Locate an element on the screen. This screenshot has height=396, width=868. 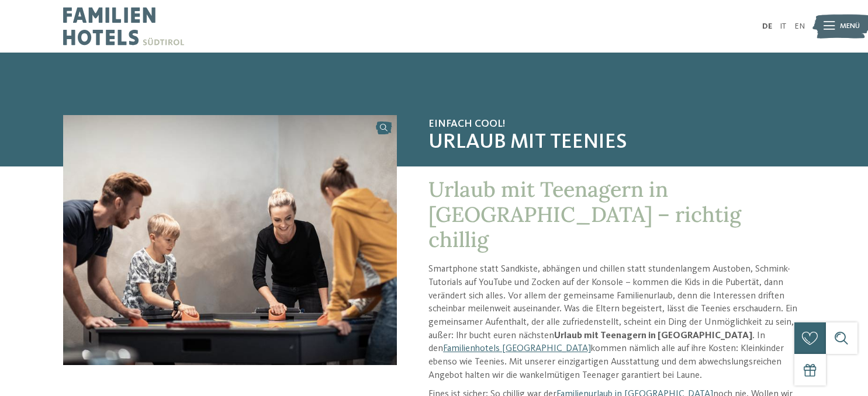
span: Menü is located at coordinates (850, 27).